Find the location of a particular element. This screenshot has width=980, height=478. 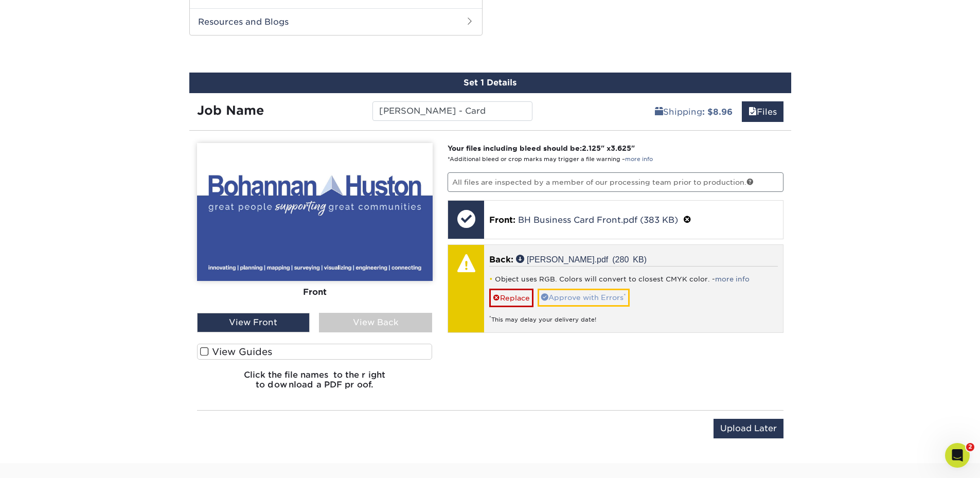

label: View Guides is located at coordinates (315, 351).